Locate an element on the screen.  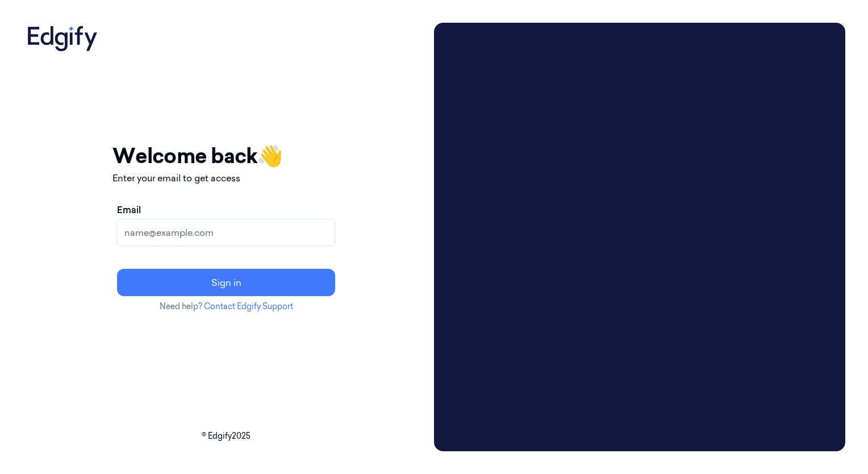
p: Need help? is located at coordinates (226, 307).